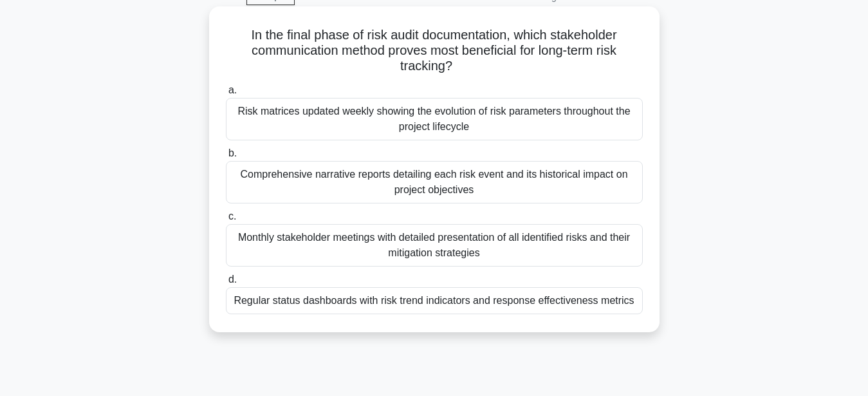 This screenshot has height=396, width=868. Describe the element at coordinates (232, 216) in the screenshot. I see `span: c.` at that location.